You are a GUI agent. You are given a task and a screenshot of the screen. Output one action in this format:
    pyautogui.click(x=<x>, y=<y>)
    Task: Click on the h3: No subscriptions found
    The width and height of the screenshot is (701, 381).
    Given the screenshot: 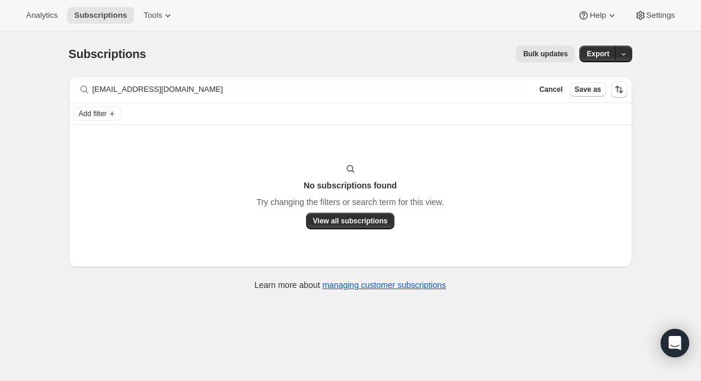 What is the action you would take?
    pyautogui.click(x=350, y=186)
    